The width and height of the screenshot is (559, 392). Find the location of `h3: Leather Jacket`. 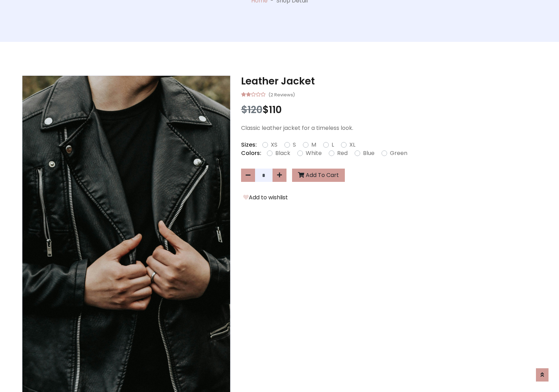

h3: Leather Jacket is located at coordinates (389, 81).